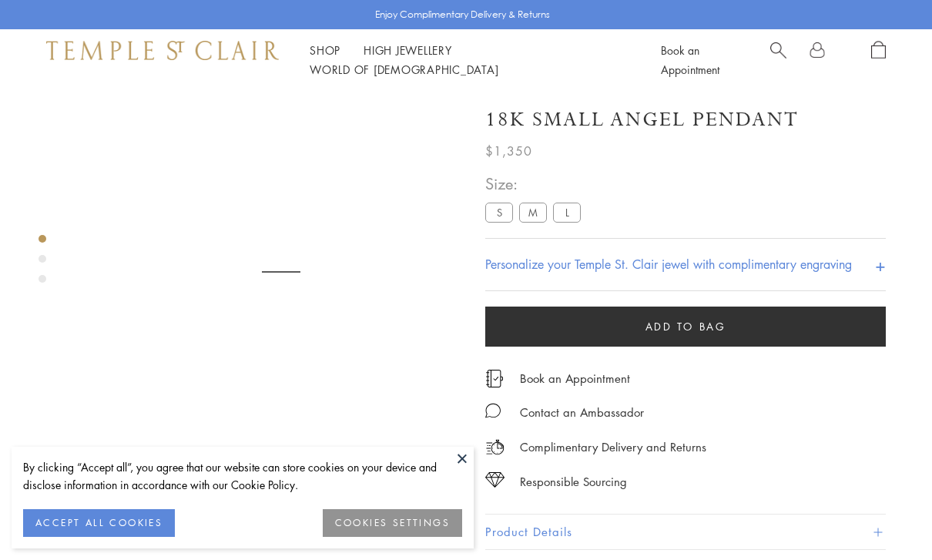 This screenshot has width=932, height=560. I want to click on h4: Personalize your Temple St. Clair jewel with complimentary engraving, so click(669, 264).